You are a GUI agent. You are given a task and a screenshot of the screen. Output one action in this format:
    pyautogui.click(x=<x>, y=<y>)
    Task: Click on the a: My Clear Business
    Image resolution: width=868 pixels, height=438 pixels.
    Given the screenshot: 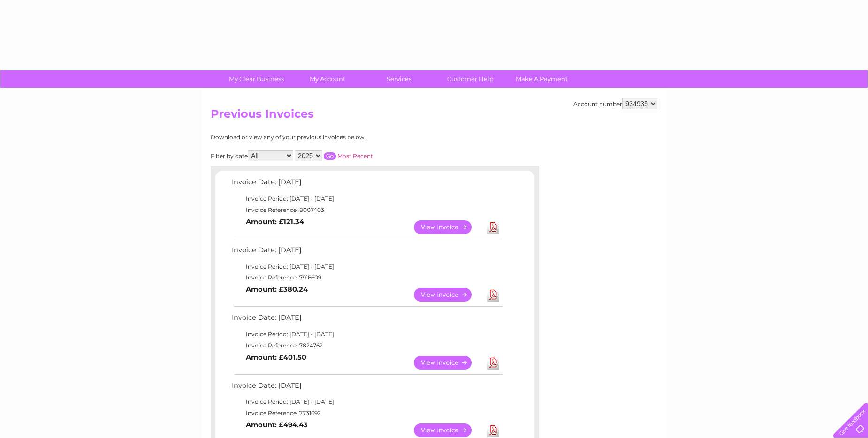 What is the action you would take?
    pyautogui.click(x=256, y=78)
    